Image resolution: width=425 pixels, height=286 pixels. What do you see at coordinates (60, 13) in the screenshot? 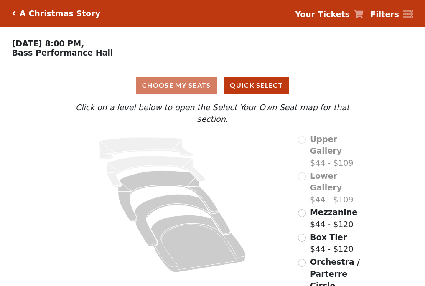
I see `h5: A Christmas Story` at bounding box center [60, 13].